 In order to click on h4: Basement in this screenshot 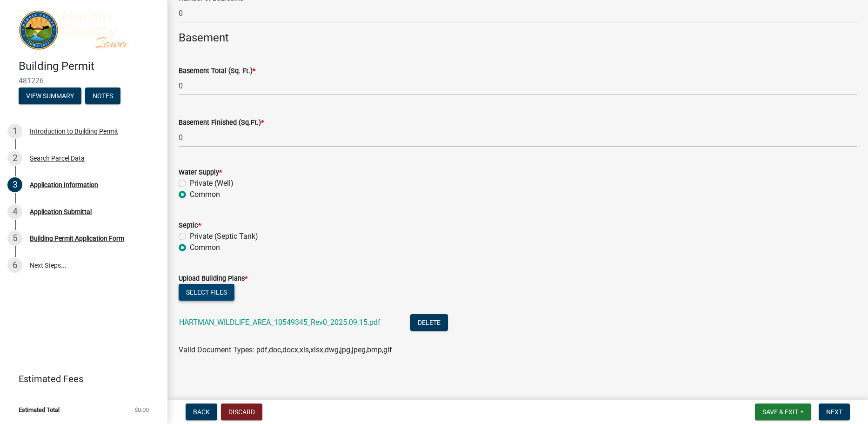, I will do `click(518, 38)`.